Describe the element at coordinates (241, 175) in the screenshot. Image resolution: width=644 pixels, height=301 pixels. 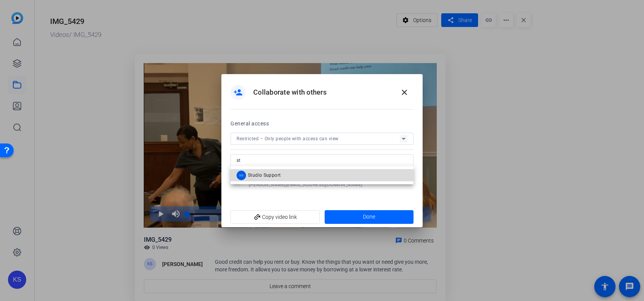
I see `div: SS` at that location.